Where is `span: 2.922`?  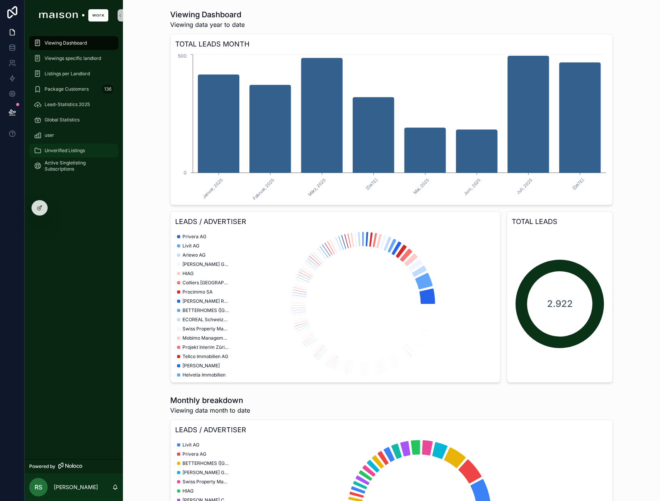
span: 2.922 is located at coordinates (560, 304).